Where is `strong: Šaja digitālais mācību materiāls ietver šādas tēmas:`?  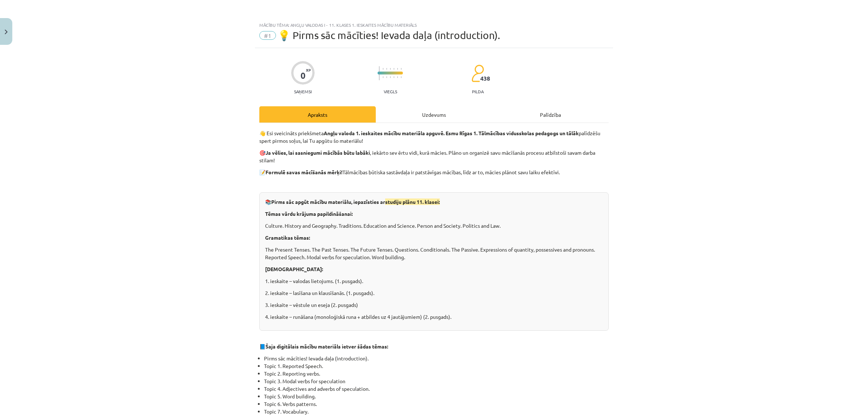 strong: Šaja digitālais mācību materiāls ietver šādas tēmas: is located at coordinates (326, 347).